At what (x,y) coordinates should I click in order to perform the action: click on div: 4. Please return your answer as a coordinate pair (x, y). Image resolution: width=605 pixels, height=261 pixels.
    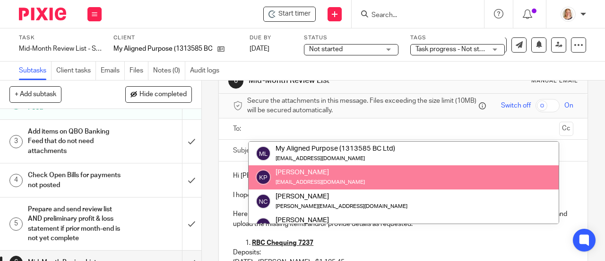
    Looking at the image, I should click on (16, 180).